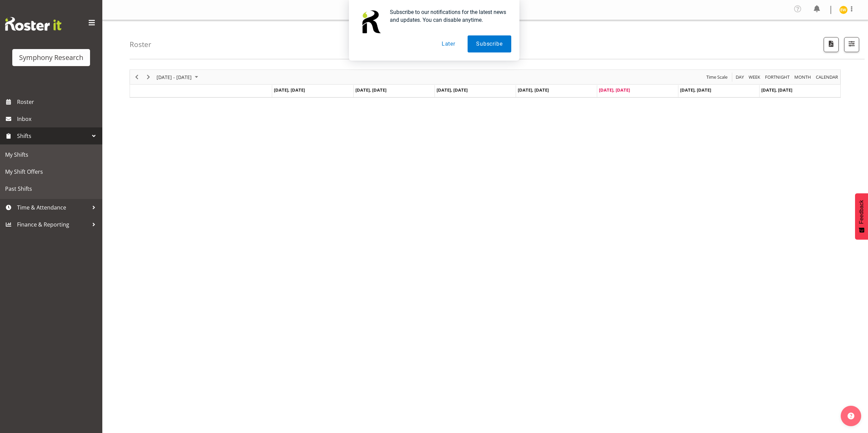  What do you see at coordinates (803, 77) in the screenshot?
I see `span: Month` at bounding box center [803, 77].